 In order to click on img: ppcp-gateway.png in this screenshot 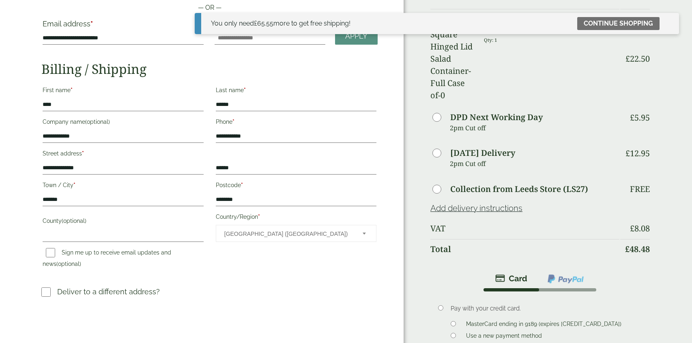, I will do `click(565, 279)`.